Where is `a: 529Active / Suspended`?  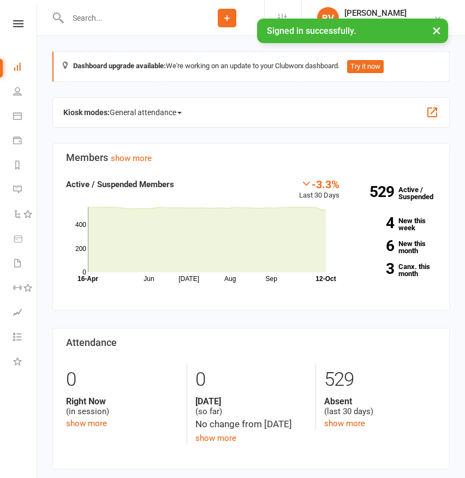 a: 529Active / Suspended is located at coordinates (397, 193).